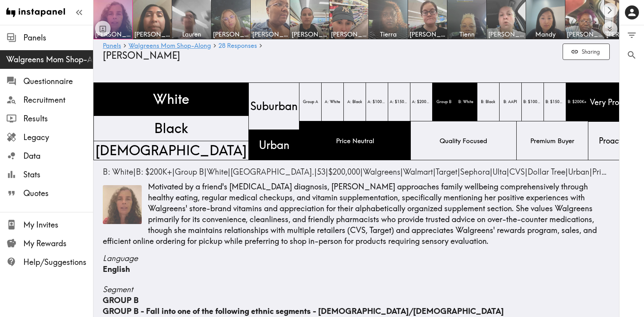 This screenshot has height=317, width=644. Describe the element at coordinates (58, 262) in the screenshot. I see `span: Help/Suggestions` at that location.